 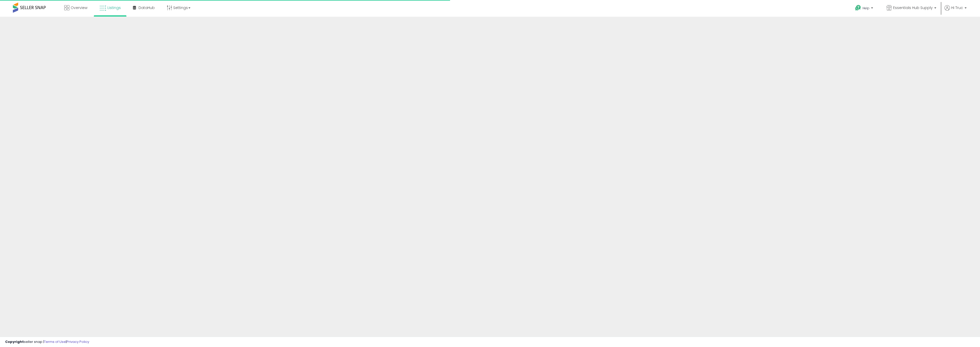 I want to click on a: Help, so click(x=865, y=9).